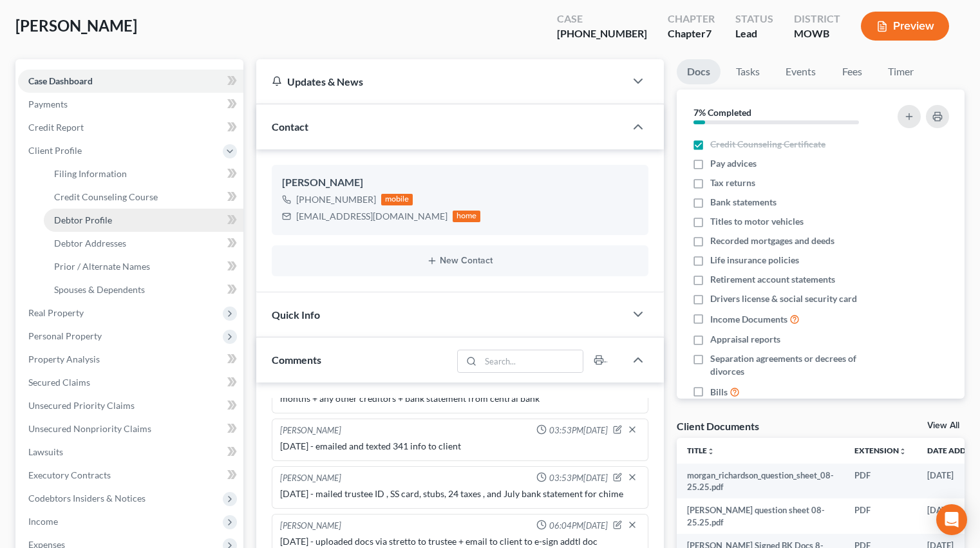 The height and width of the screenshot is (548, 980). What do you see at coordinates (144, 220) in the screenshot?
I see `a: Debtor Profile` at bounding box center [144, 220].